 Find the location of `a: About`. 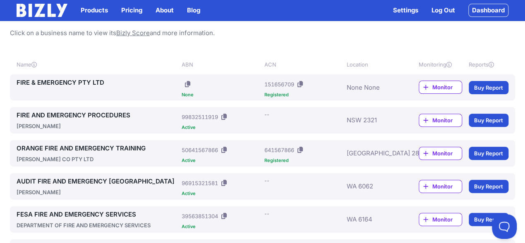

a: About is located at coordinates (165, 10).